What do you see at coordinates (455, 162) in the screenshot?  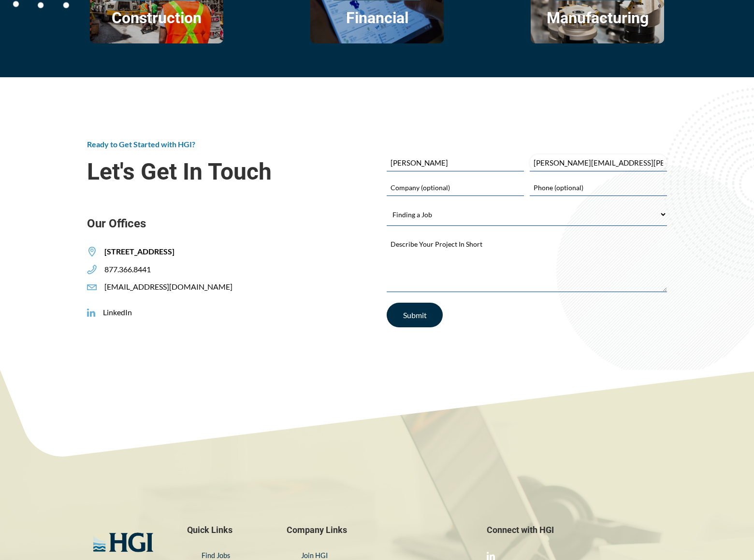 I see `input: Name` at bounding box center [455, 162].